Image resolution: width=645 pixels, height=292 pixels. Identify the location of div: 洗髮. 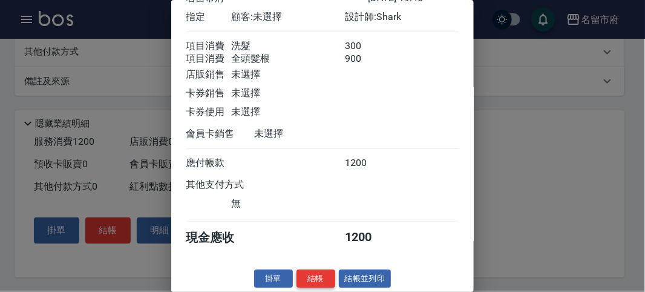
(288, 46).